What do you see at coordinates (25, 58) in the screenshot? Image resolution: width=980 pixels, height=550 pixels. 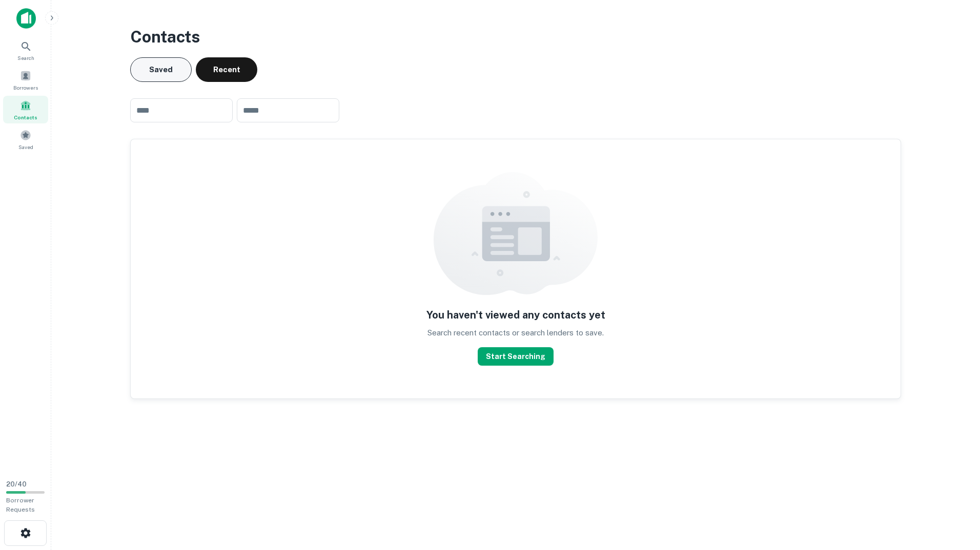 I see `span: Search` at bounding box center [25, 58].